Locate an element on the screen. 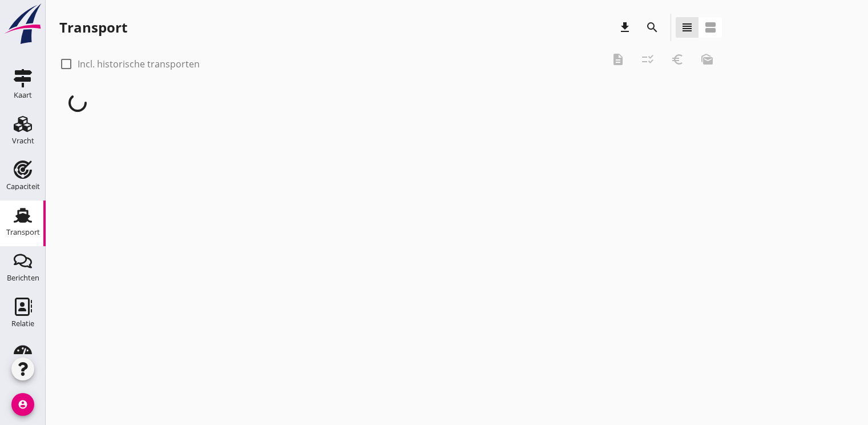 The width and height of the screenshot is (868, 425). i: account_circle is located at coordinates (23, 405).